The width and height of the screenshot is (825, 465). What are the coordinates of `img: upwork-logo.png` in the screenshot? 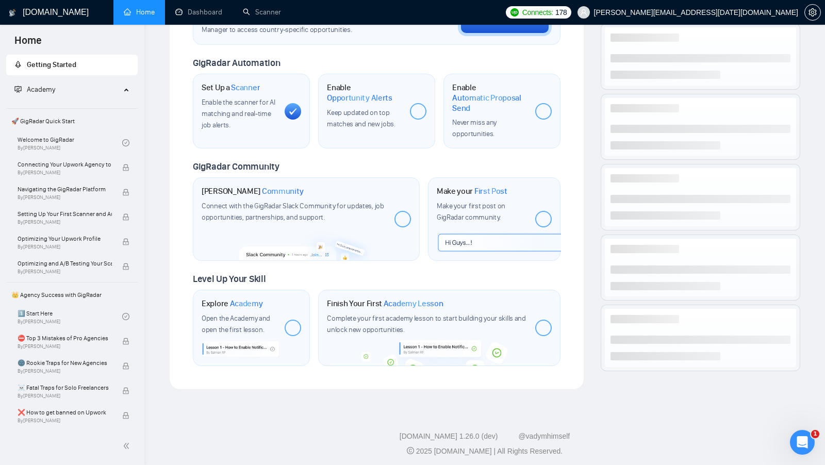 It's located at (514, 12).